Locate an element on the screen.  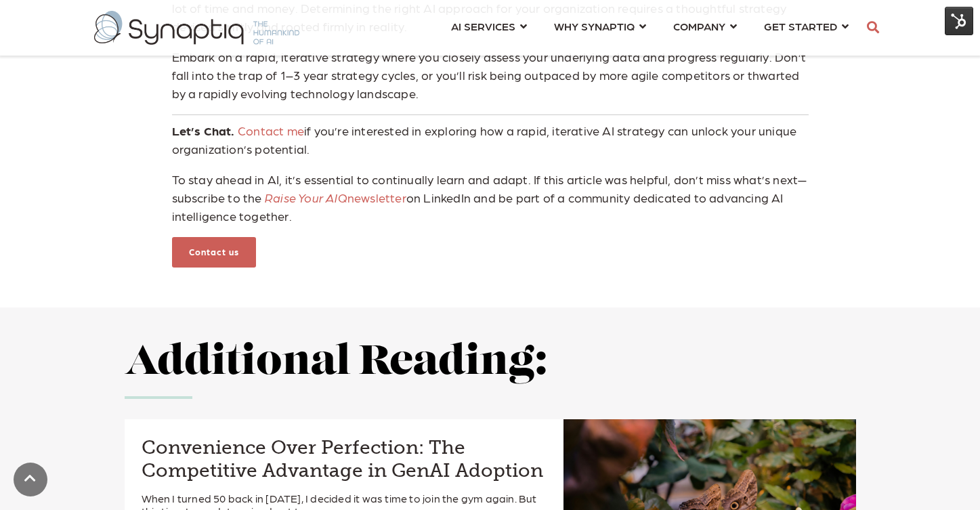
a: GET STARTED is located at coordinates (806, 25).